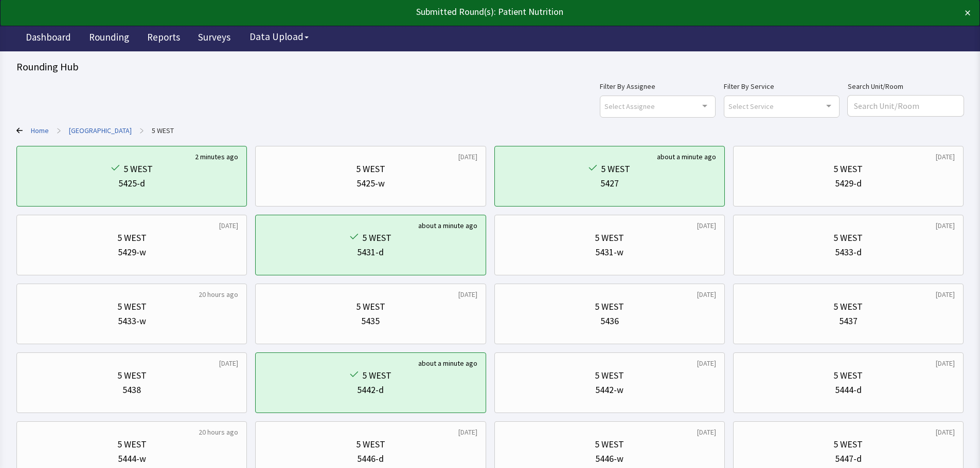  What do you see at coordinates (132, 322) in the screenshot?
I see `div: 5433-w` at bounding box center [132, 322].